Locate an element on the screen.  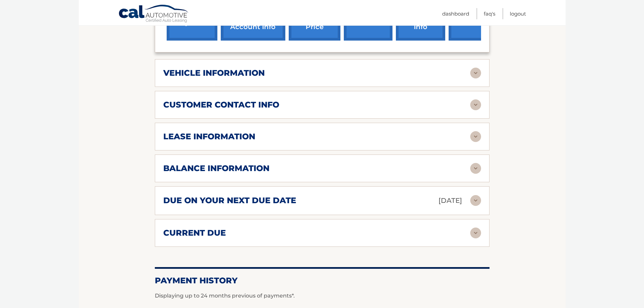
a: FAQ's is located at coordinates (489, 13).